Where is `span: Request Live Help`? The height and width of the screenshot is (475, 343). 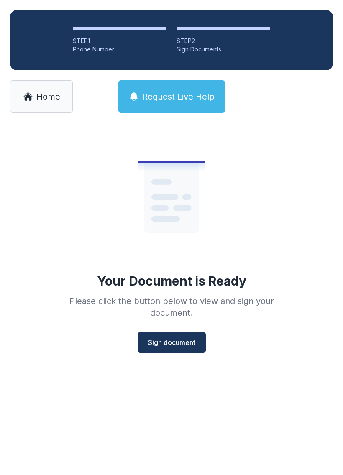 span: Request Live Help is located at coordinates (178, 97).